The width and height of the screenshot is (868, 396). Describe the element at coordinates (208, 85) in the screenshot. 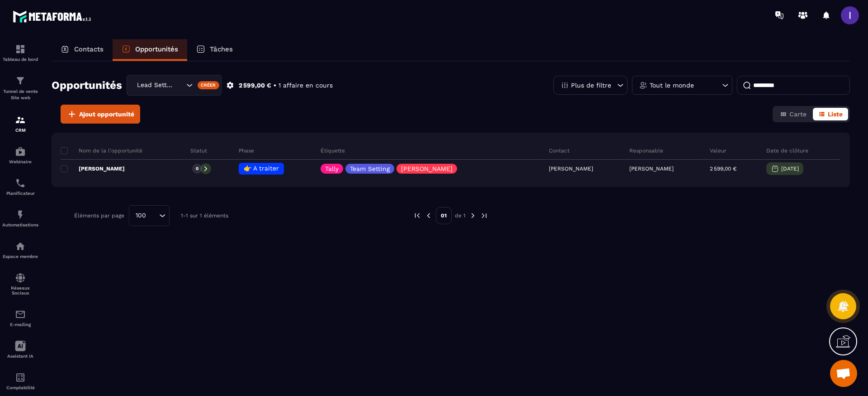

I see `div: Créer` at that location.